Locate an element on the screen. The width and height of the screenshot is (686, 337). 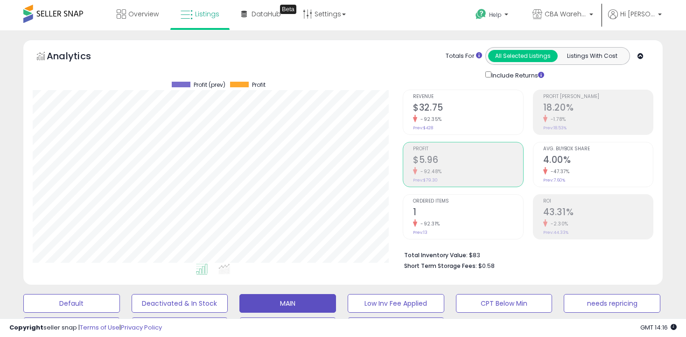
span: Revenue is located at coordinates (467, 97).